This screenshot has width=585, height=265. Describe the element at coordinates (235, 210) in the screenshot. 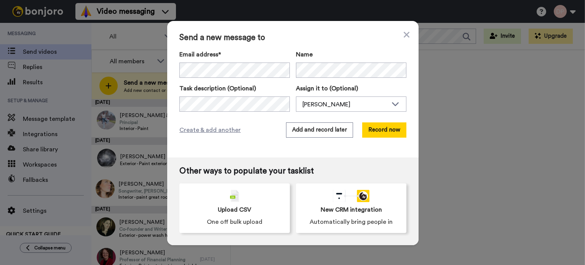

I see `span: Upload CSV` at that location.